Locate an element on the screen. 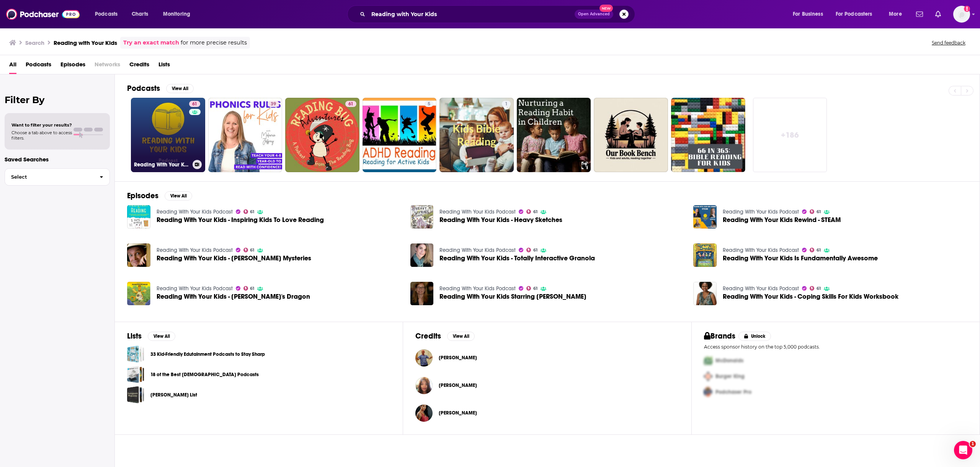 This screenshot has width=980, height=467. span: Reading With Your Kids Rewind - STEAM is located at coordinates (782, 219).